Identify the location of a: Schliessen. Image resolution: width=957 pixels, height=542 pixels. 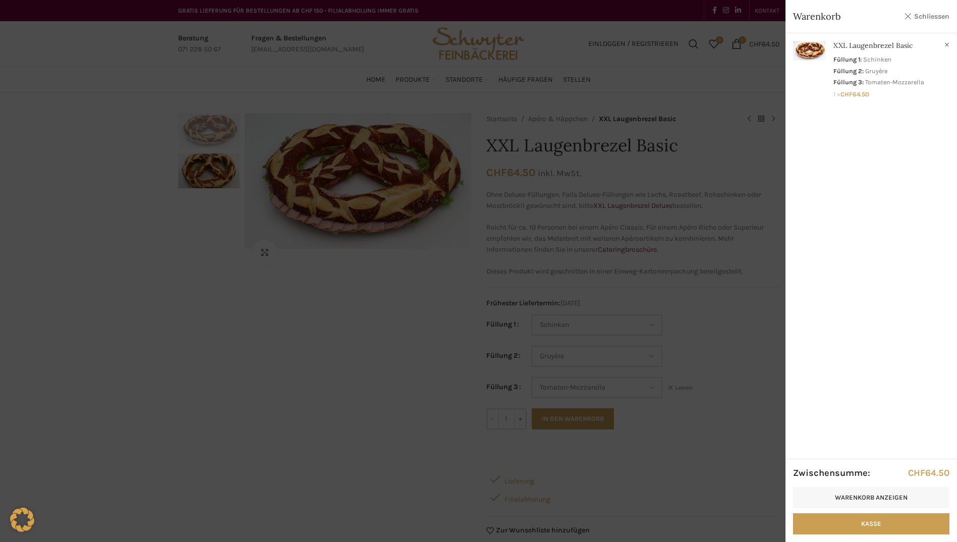
(927, 16).